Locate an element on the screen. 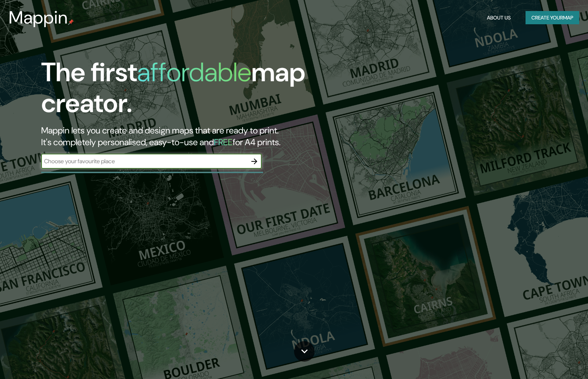 The image size is (588, 379). h3: Mappin is located at coordinates (38, 17).